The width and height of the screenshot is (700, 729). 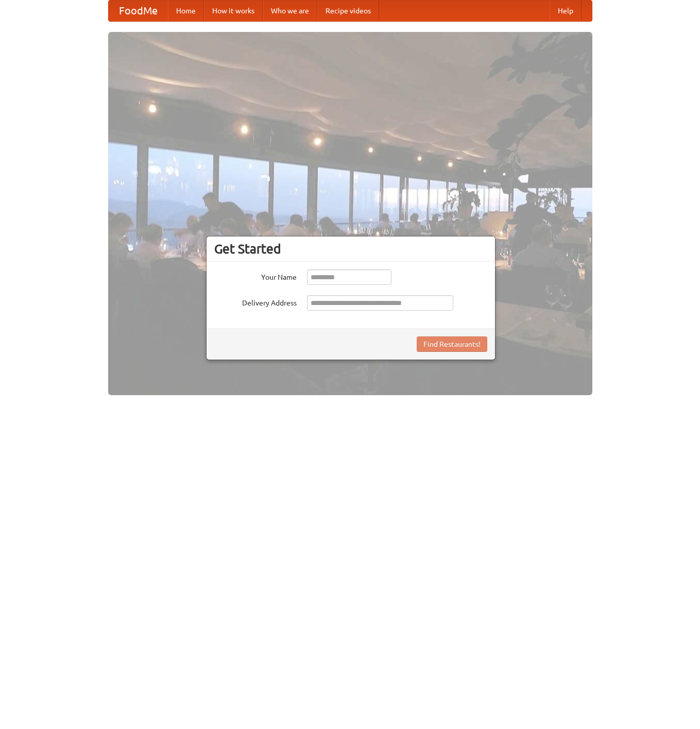 What do you see at coordinates (139, 11) in the screenshot?
I see `a: FoodMe` at bounding box center [139, 11].